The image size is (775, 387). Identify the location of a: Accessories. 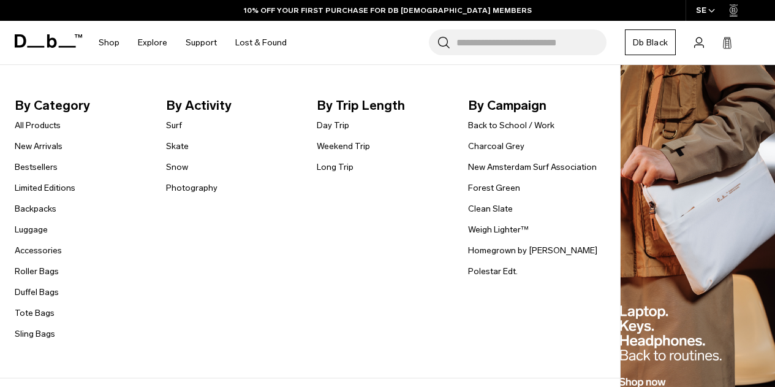
(38, 250).